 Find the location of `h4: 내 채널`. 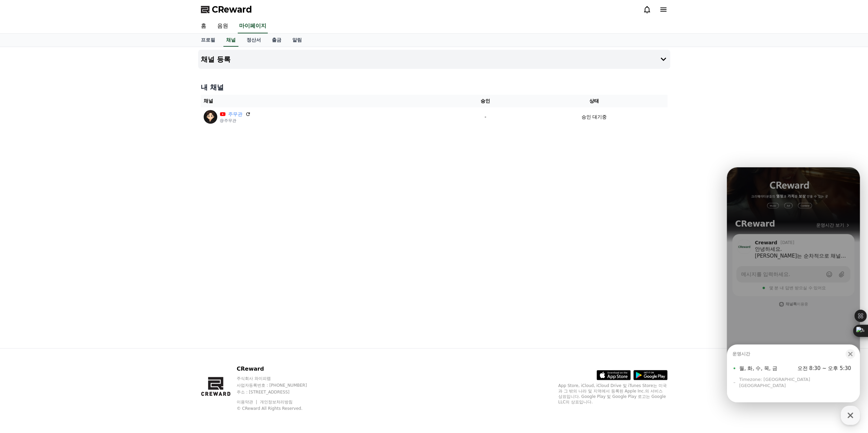

h4: 내 채널 is located at coordinates (434, 87).